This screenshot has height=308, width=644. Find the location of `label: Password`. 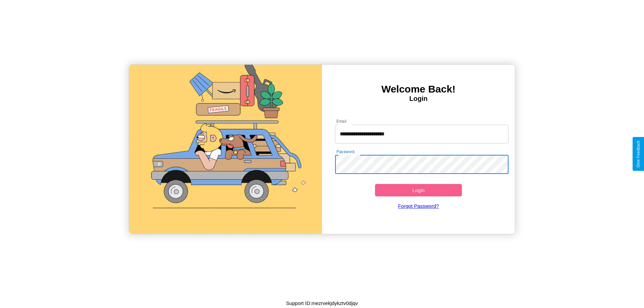

label: Password is located at coordinates (345, 151).